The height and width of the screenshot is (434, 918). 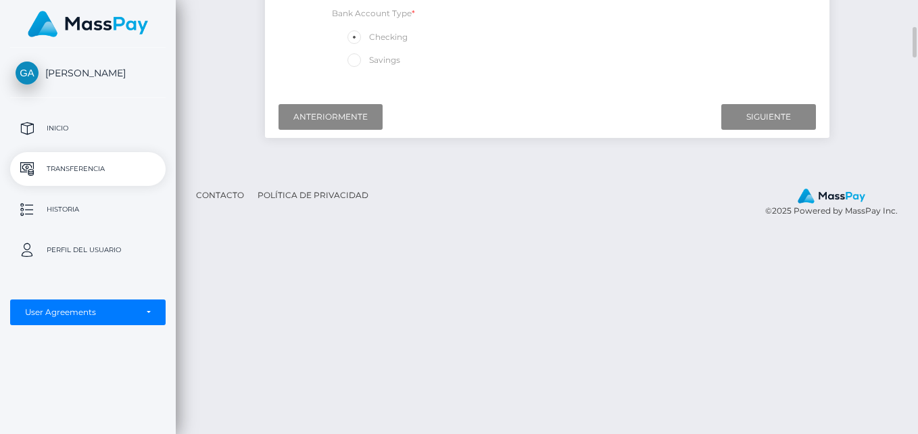 I want to click on p: Perfil del usuario, so click(x=88, y=250).